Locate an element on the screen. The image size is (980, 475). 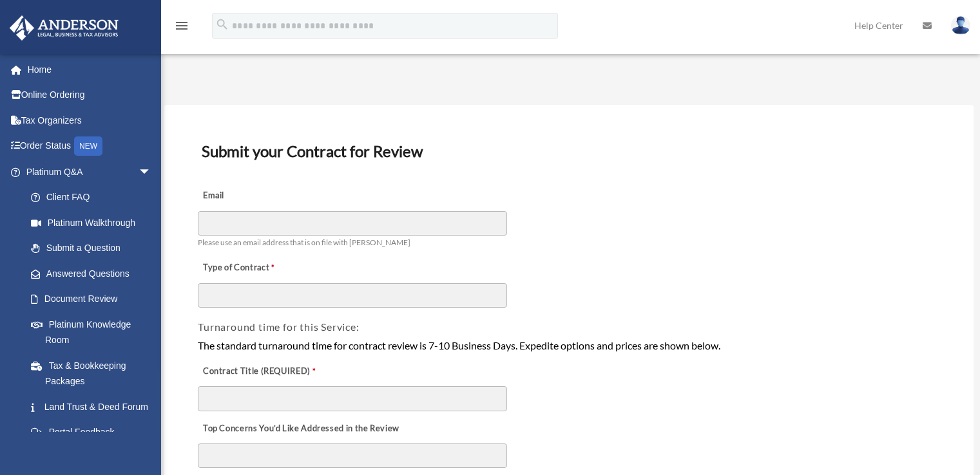
img: Anderson Advisors Platinum Portal is located at coordinates (64, 28).